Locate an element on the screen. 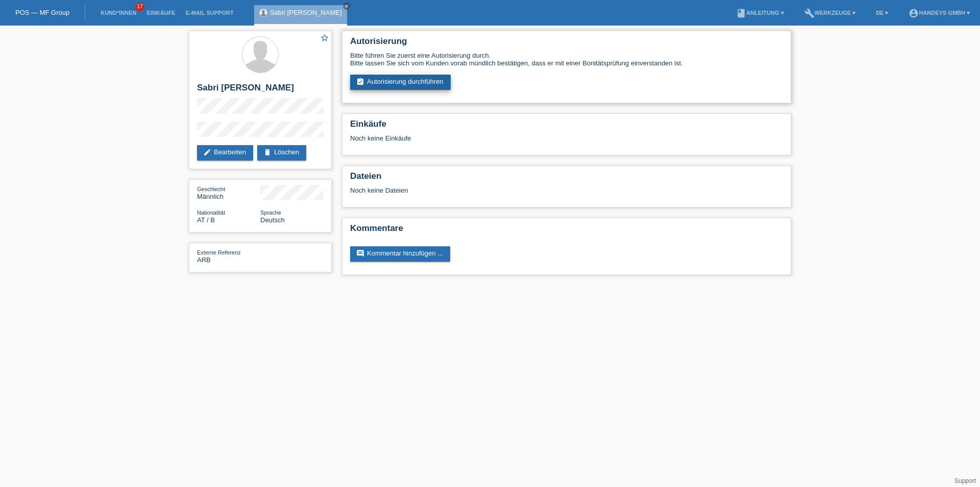  a: Kund*innen is located at coordinates (119, 13).